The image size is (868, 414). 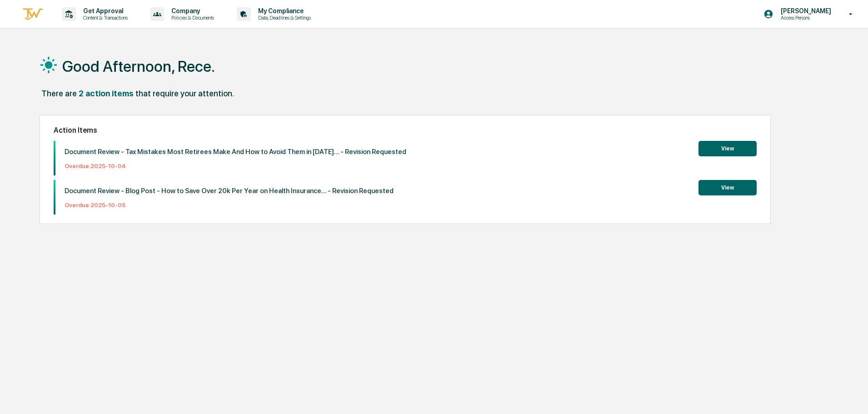 What do you see at coordinates (804, 18) in the screenshot?
I see `p: Access Persons` at bounding box center [804, 18].